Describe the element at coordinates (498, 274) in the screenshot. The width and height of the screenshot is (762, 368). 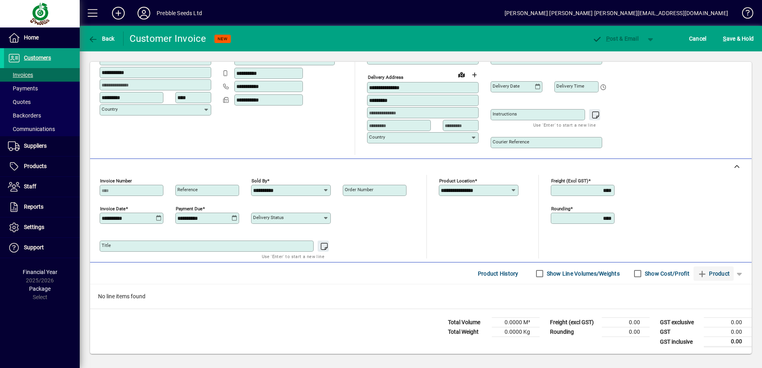
I see `button: Product History` at that location.